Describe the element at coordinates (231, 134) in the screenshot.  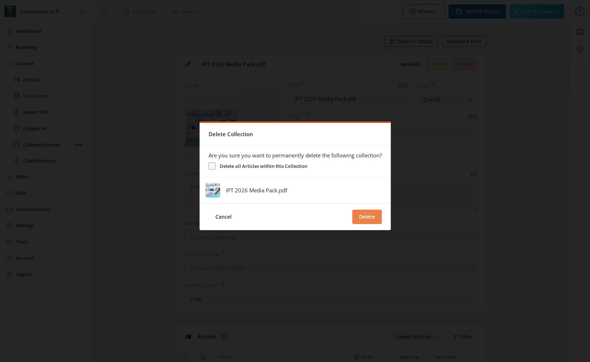
I see `span: Delete Collection` at that location.